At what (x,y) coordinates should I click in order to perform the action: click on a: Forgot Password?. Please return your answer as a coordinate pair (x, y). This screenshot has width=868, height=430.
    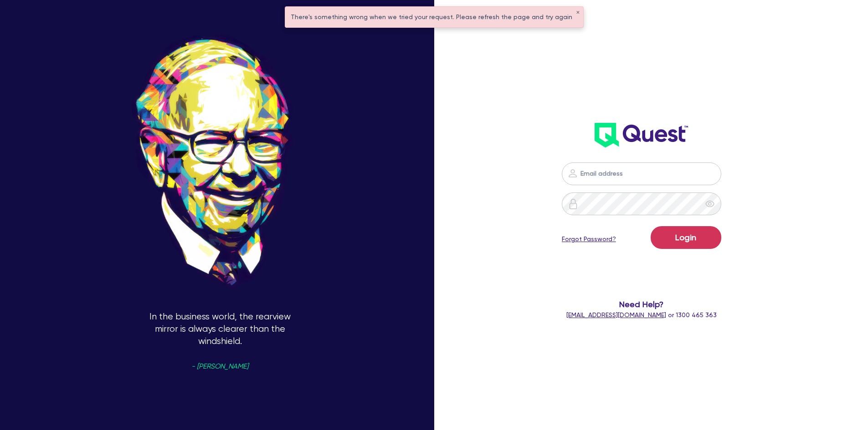
    Looking at the image, I should click on (589, 239).